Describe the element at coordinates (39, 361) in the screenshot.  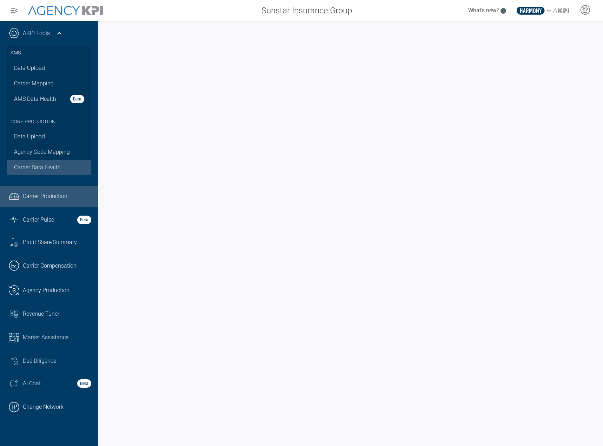
I see `span: Due Diligence` at that location.